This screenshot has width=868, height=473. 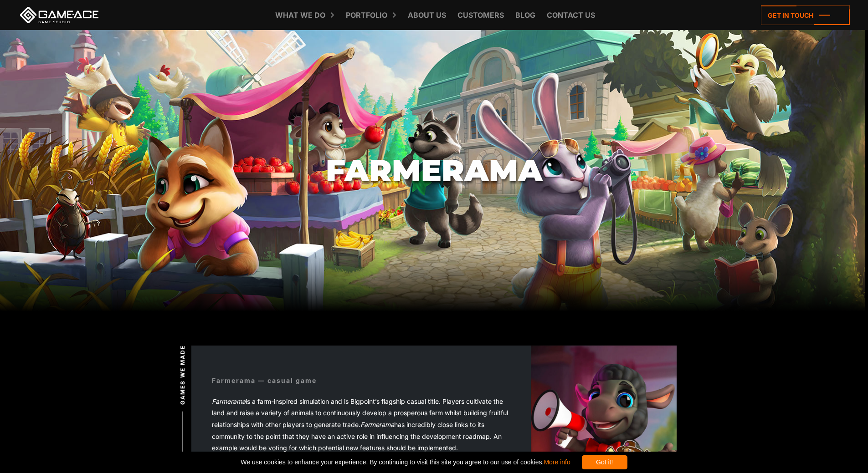 What do you see at coordinates (183, 374) in the screenshot?
I see `span: Games we made` at bounding box center [183, 374].